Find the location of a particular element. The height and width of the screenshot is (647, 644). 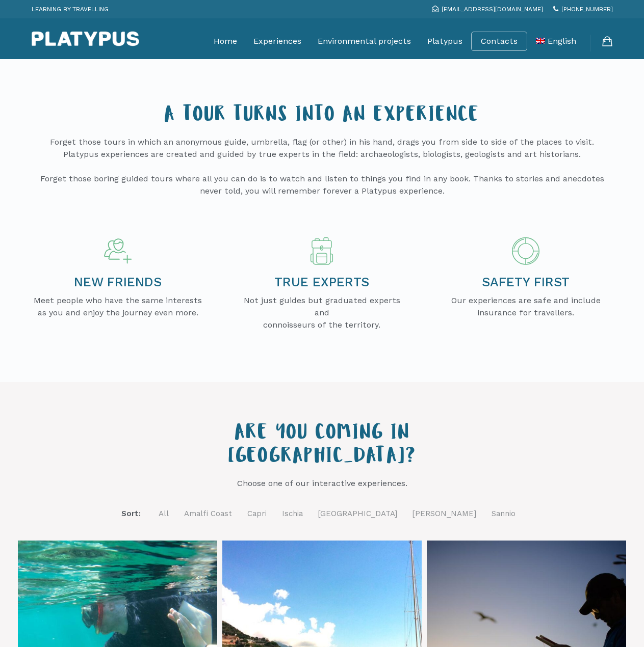

p: Not just guides but graduated experts and connoisseurs of the territory. is located at coordinates (321, 313).